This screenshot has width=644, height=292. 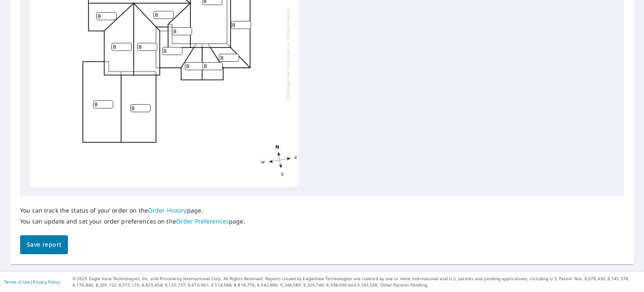 I want to click on p: You can update and set your order preferences on the page., so click(x=132, y=221).